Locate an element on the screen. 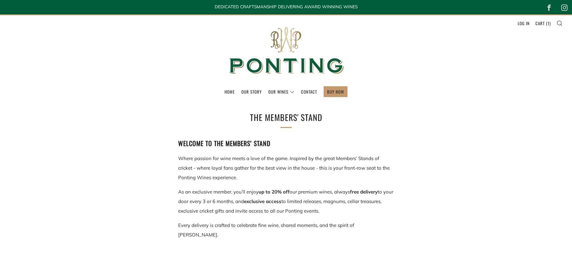  p: Where passion for wine meets a love of the game. Inspired by the great Members’ Stands of cricket... is located at coordinates (286, 168).